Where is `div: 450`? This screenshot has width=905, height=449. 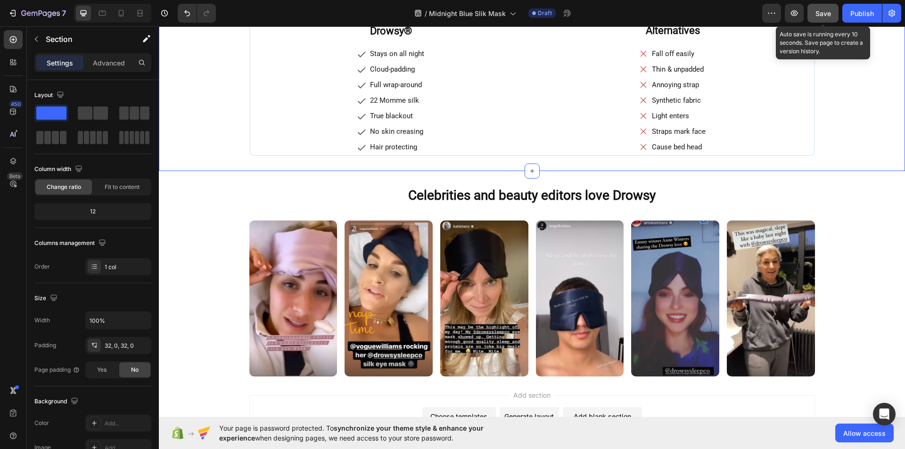 div: 450 is located at coordinates (16, 104).